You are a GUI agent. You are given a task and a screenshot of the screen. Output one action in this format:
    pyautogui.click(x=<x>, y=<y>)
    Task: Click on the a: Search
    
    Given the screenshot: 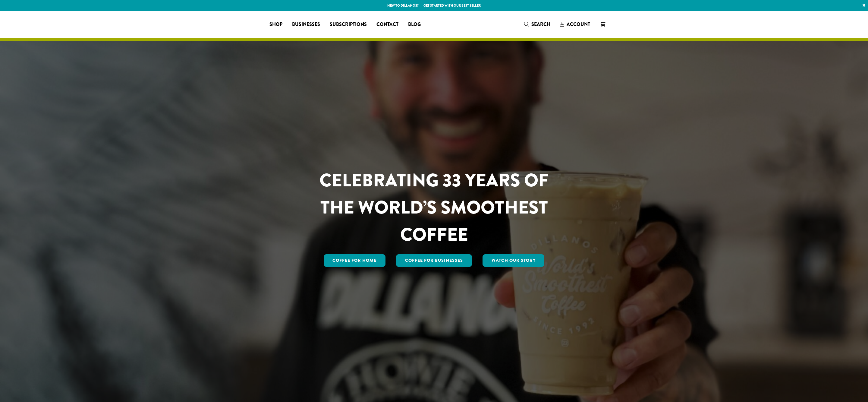 What is the action you would take?
    pyautogui.click(x=537, y=24)
    